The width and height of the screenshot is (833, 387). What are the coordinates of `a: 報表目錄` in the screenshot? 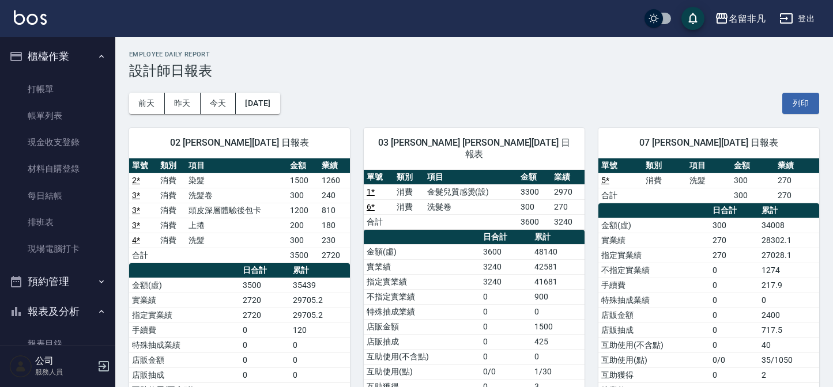 It's located at (58, 344).